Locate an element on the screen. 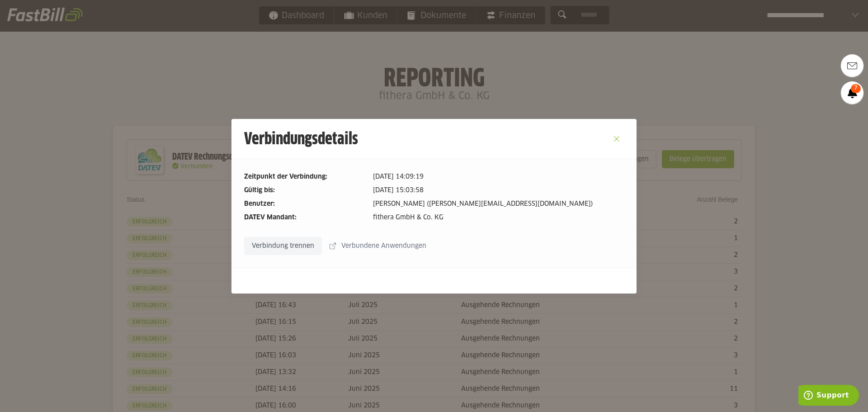  dt: Gültig bis: is located at coordinates (305, 190).